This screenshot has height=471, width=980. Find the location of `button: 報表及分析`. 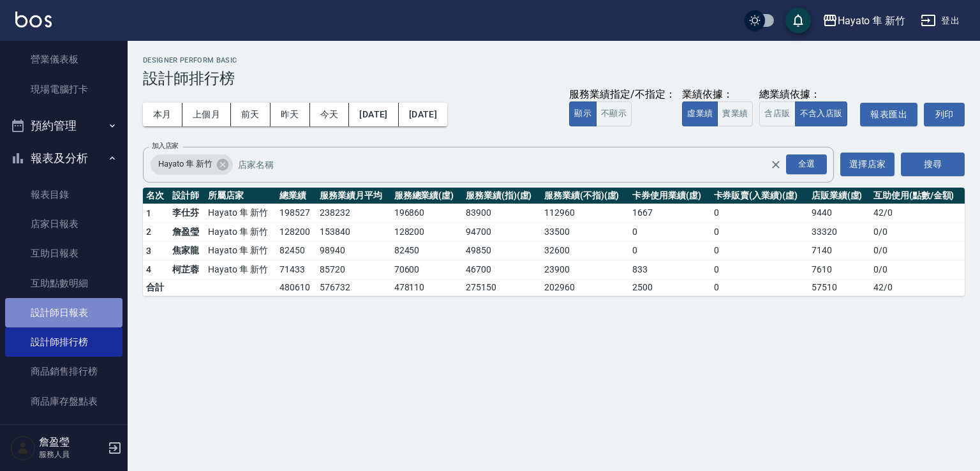

button: 報表及分析 is located at coordinates (64, 158).